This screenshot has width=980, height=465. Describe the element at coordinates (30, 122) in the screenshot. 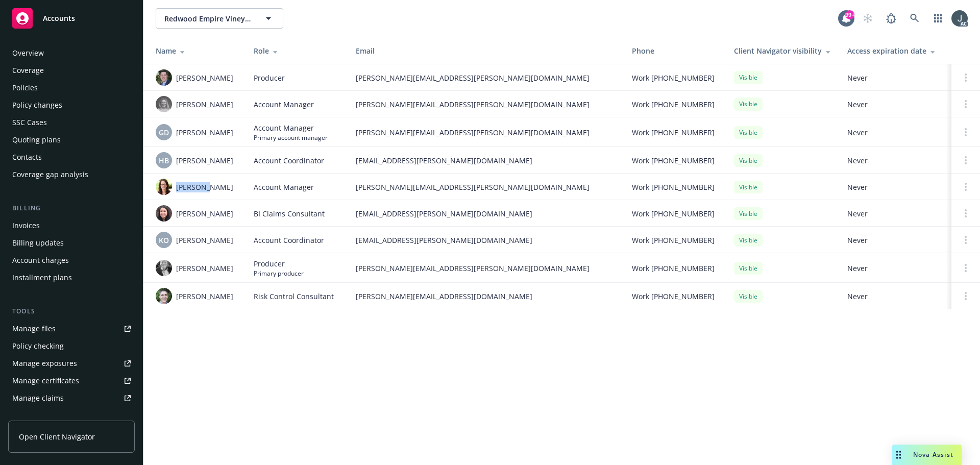

I see `div: SSC Cases` at that location.